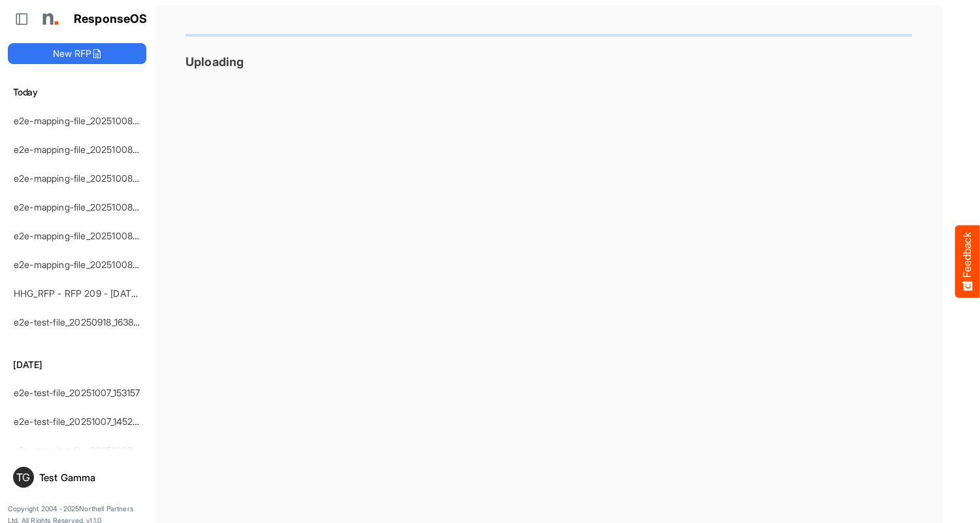 The width and height of the screenshot is (980, 523). Describe the element at coordinates (111, 19) in the screenshot. I see `h1: ResponseOS` at that location.